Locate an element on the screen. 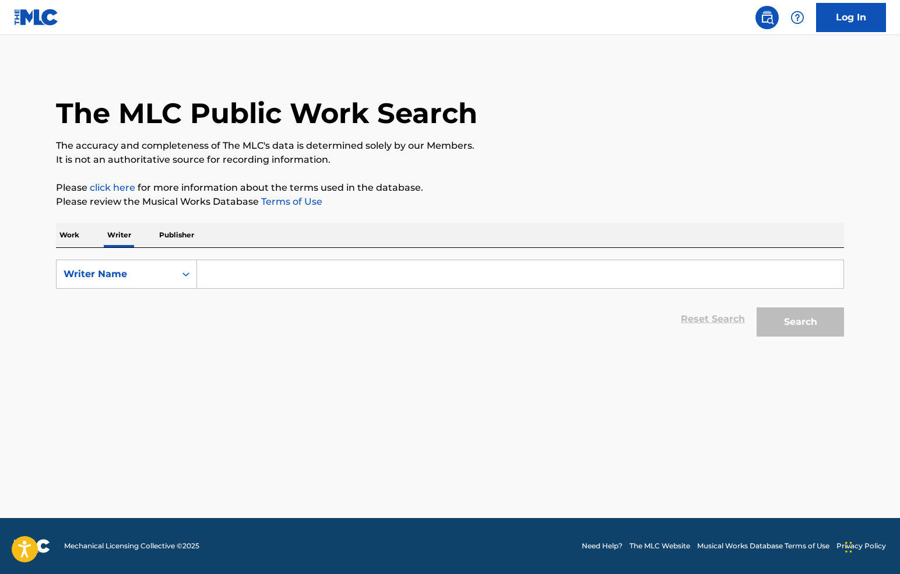  p: Work is located at coordinates (69, 235).